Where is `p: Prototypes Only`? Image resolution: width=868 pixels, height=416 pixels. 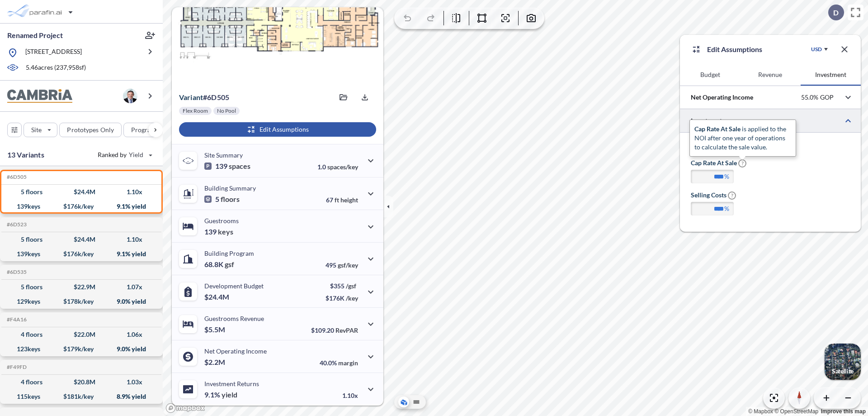
p: Prototypes Only is located at coordinates (91, 130).